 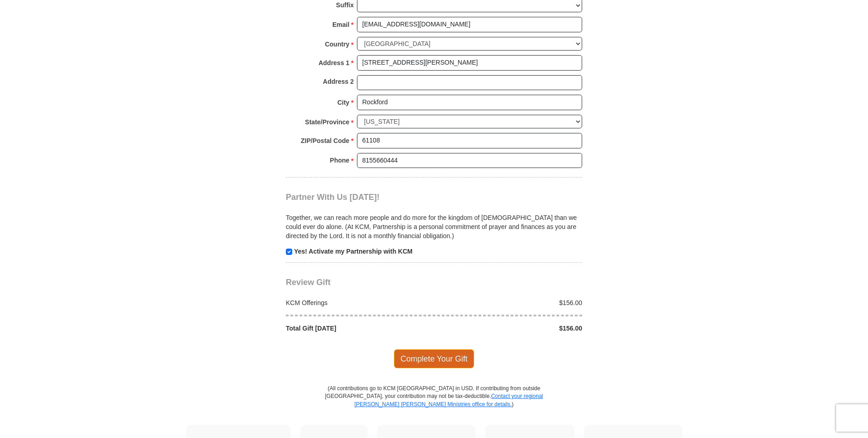 I want to click on strong: ZIP/Postal Code, so click(x=325, y=141).